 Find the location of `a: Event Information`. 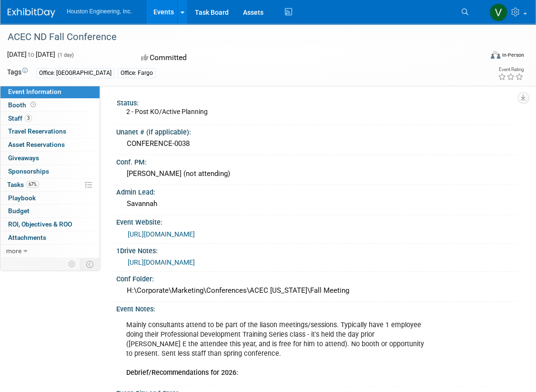

a: Event Information is located at coordinates (50, 92).